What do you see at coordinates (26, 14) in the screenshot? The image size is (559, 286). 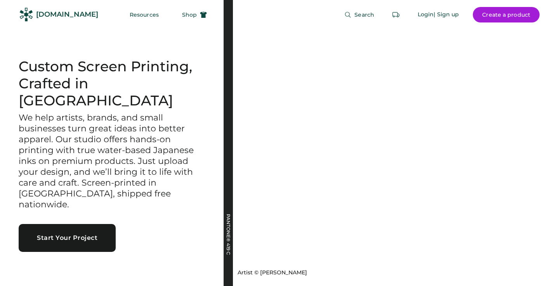 I see `img: Rendered Logo - Screens` at bounding box center [26, 14].